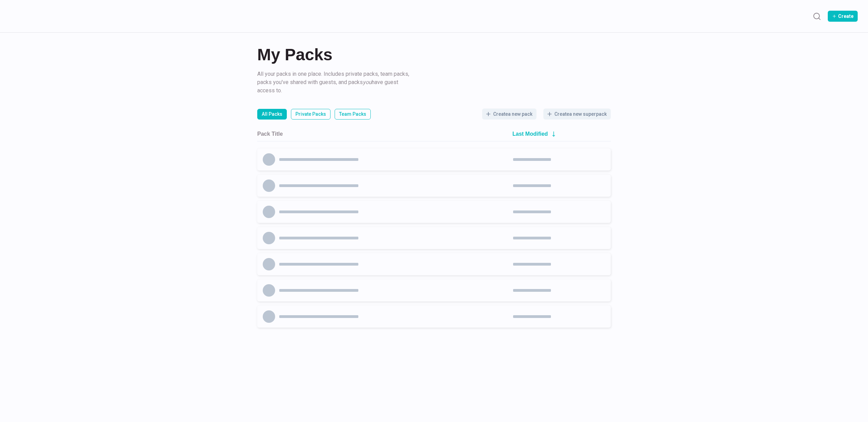 The height and width of the screenshot is (422, 868). What do you see at coordinates (271, 134) in the screenshot?
I see `h2: Pack Title` at bounding box center [271, 134].